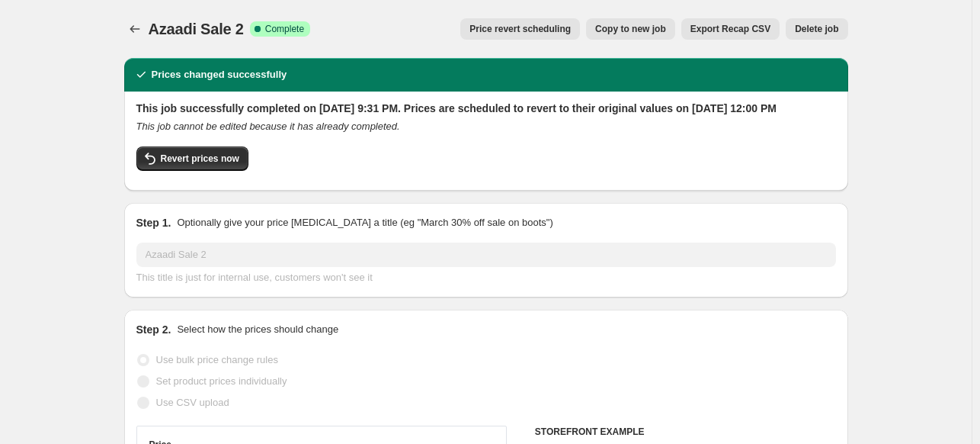 The width and height of the screenshot is (980, 444). Describe the element at coordinates (730, 29) in the screenshot. I see `span: Export Recap CSV` at that location.